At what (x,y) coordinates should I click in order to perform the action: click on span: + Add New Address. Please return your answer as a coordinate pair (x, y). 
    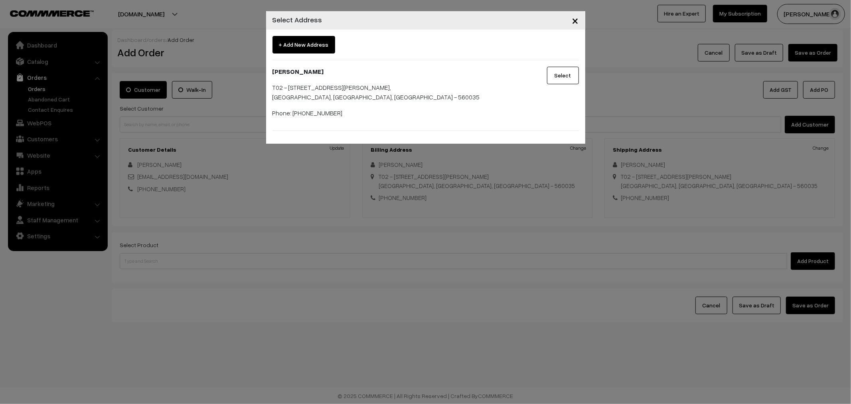
    Looking at the image, I should click on (304, 45).